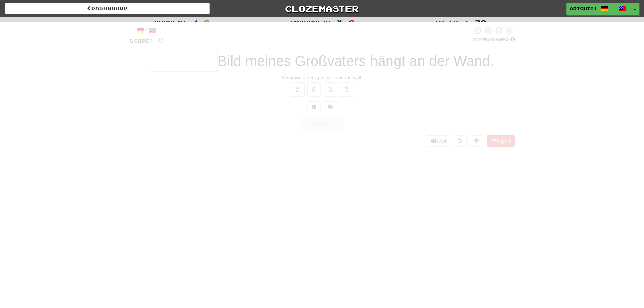 Image resolution: width=644 pixels, height=308 pixels. What do you see at coordinates (446, 22) in the screenshot?
I see `span: To go` at bounding box center [446, 22].